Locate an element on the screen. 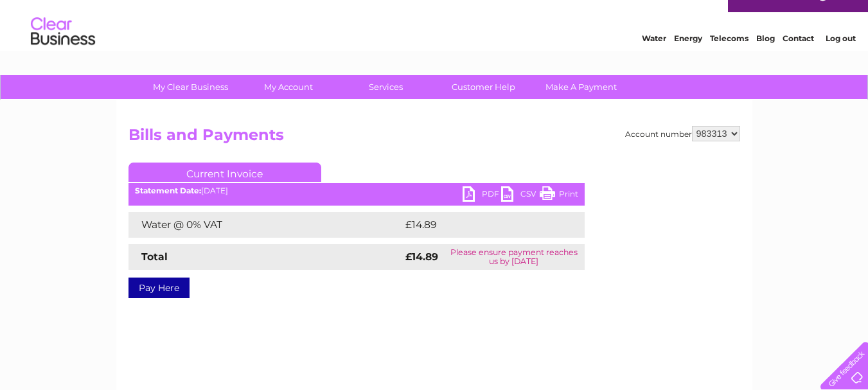 This screenshot has height=390, width=868. a: PDF is located at coordinates (481, 195).